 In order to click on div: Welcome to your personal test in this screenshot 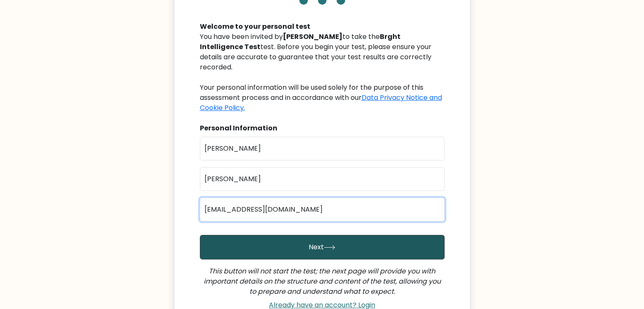, I will do `click(322, 27)`.